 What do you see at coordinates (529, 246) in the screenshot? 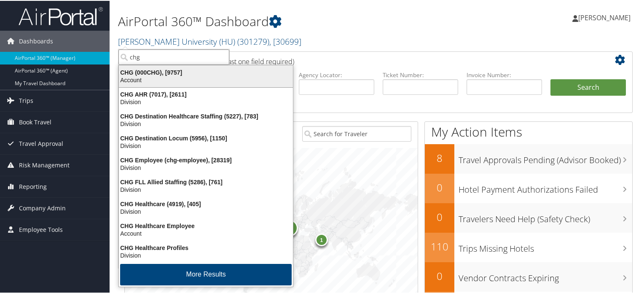
I see `a: 110Trips Missing Hotels` at bounding box center [529, 246].